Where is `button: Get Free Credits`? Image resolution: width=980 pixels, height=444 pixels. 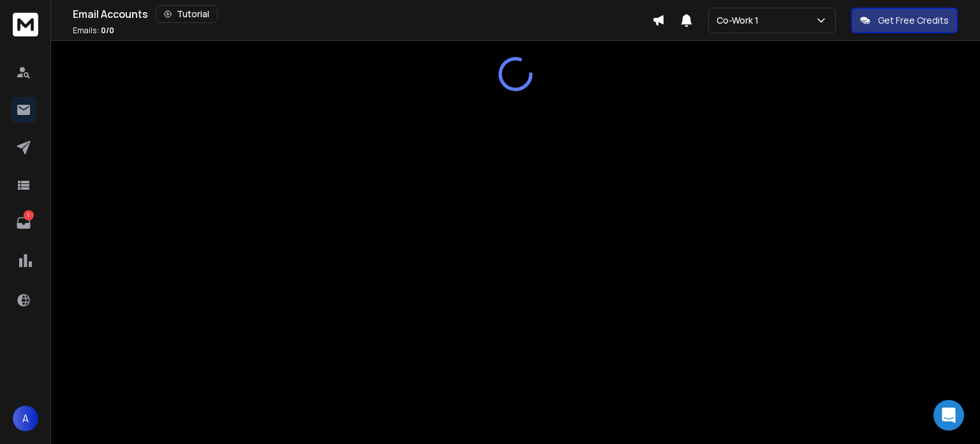 button: Get Free Credits is located at coordinates (904, 20).